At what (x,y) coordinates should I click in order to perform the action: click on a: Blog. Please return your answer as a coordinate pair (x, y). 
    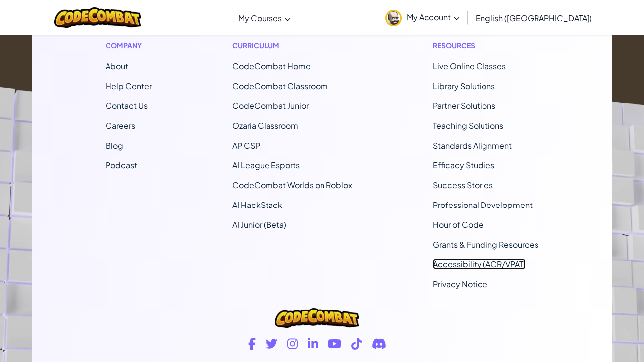
    Looking at the image, I should click on (115, 145).